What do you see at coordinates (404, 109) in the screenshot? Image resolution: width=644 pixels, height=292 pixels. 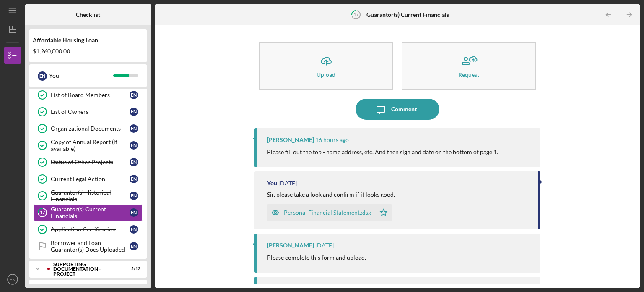 I see `div: Comment` at bounding box center [404, 109].